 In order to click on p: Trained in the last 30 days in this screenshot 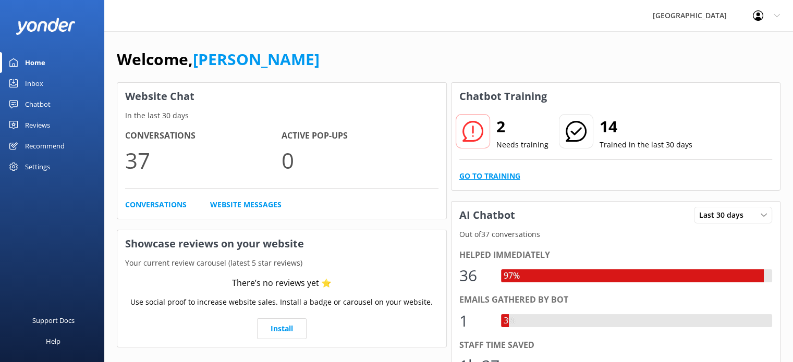, I will do `click(646, 145)`.